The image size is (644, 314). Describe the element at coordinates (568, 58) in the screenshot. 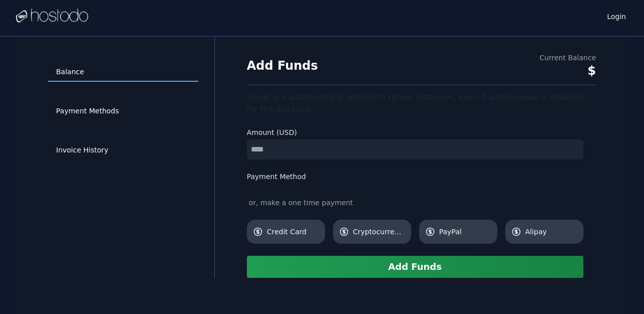

I see `div: Current Balance` at that location.